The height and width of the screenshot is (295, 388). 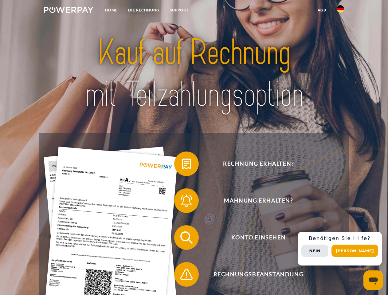 I want to click on a: Home, so click(x=111, y=10).